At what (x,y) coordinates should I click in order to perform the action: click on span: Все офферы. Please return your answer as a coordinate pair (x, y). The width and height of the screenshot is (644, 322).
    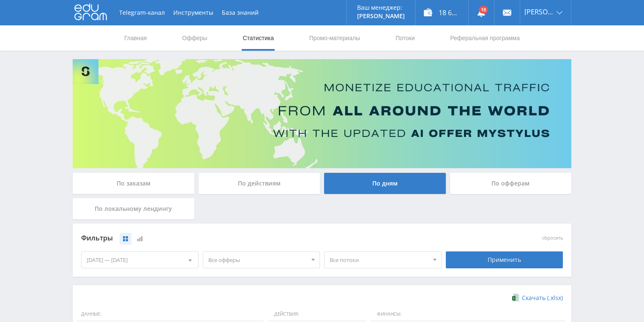
    Looking at the image, I should click on (258, 260).